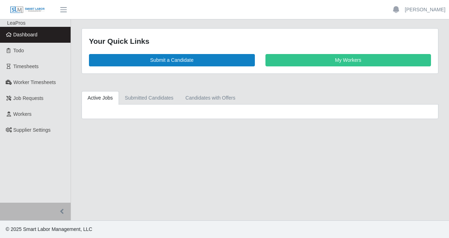 The height and width of the screenshot is (238, 449). What do you see at coordinates (32, 130) in the screenshot?
I see `span: Supplier Settings` at bounding box center [32, 130].